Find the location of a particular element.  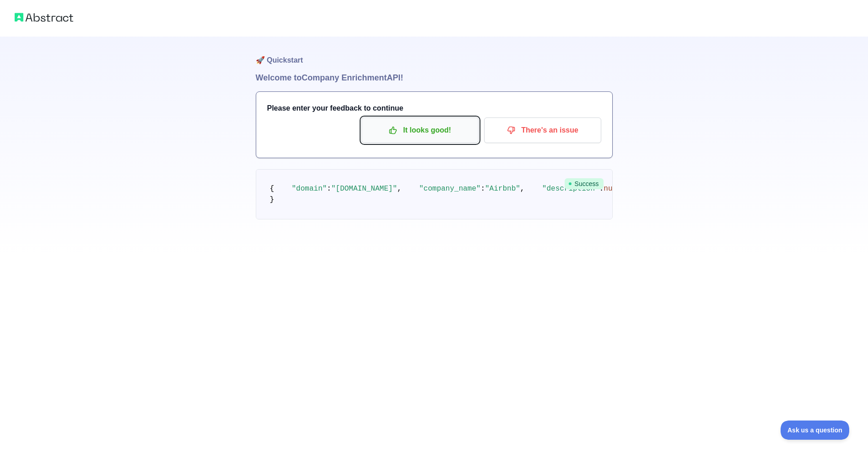

span: Success is located at coordinates (584, 184).